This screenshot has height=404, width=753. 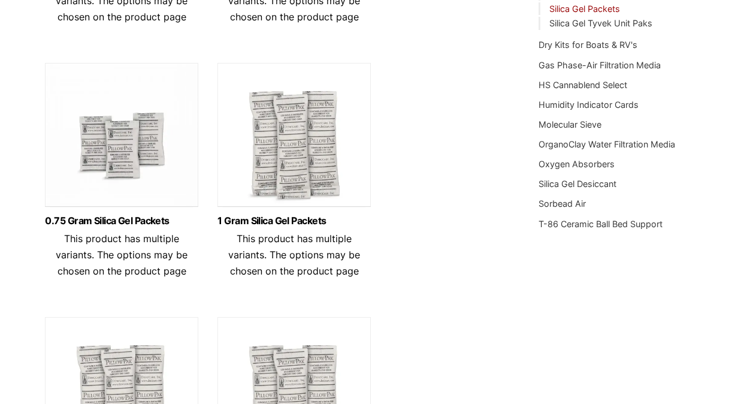 What do you see at coordinates (588, 104) in the screenshot?
I see `a: Humidity Indicator Cards` at bounding box center [588, 104].